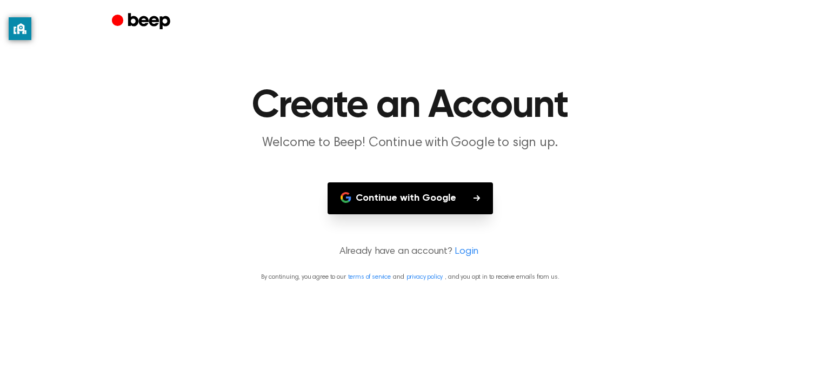  I want to click on p: Welcome to Beep! Continue with Google to sign up., so click(410, 143).